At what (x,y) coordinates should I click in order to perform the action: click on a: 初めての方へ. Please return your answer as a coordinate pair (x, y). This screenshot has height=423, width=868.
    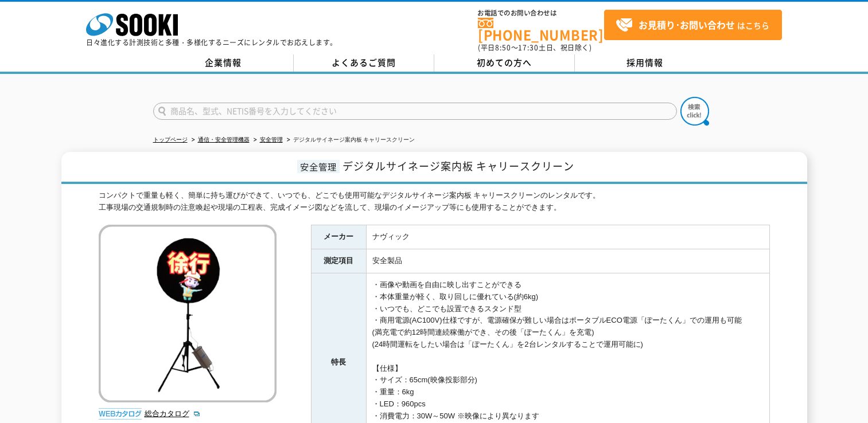
    Looking at the image, I should click on (505, 63).